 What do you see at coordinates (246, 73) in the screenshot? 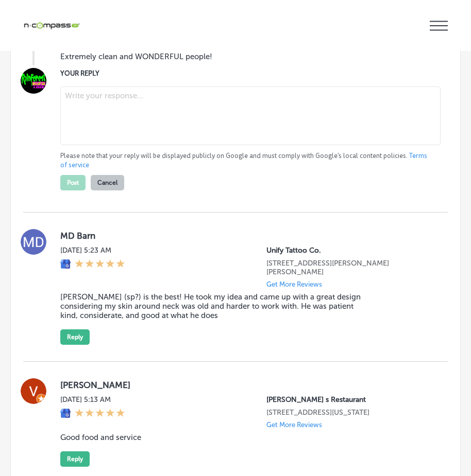
I see `label: YOUR REPLY` at bounding box center [246, 73].